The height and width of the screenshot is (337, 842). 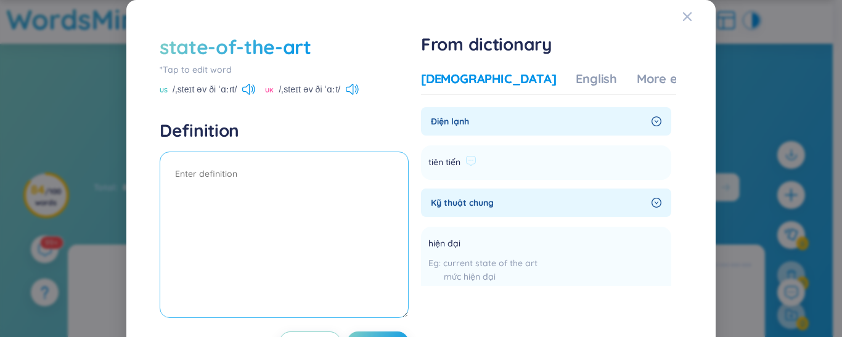 I want to click on div: state-of-the-art, so click(x=236, y=47).